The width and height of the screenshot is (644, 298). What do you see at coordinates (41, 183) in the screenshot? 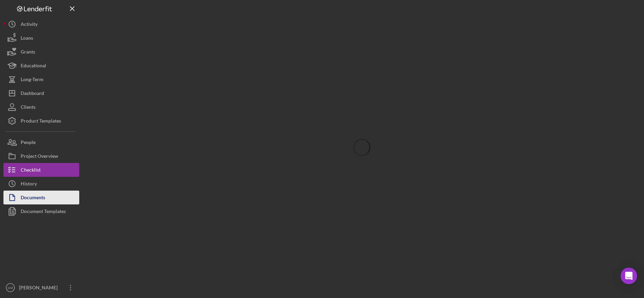
I see `button: History` at bounding box center [41, 183].